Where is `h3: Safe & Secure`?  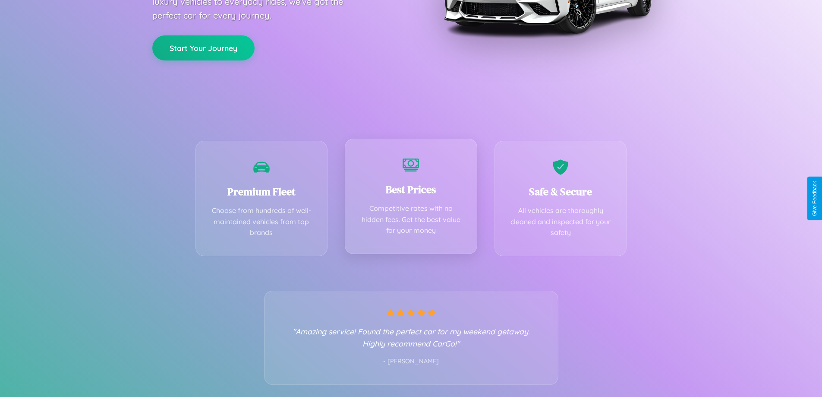 h3: Safe & Secure is located at coordinates (561, 191).